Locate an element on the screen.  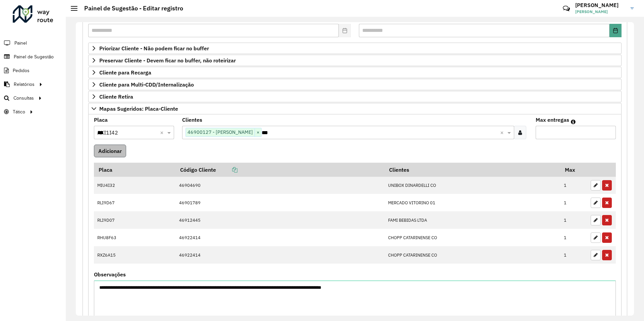
span: Cliente para Multi-CDD/Internalização is located at coordinates (147, 85).